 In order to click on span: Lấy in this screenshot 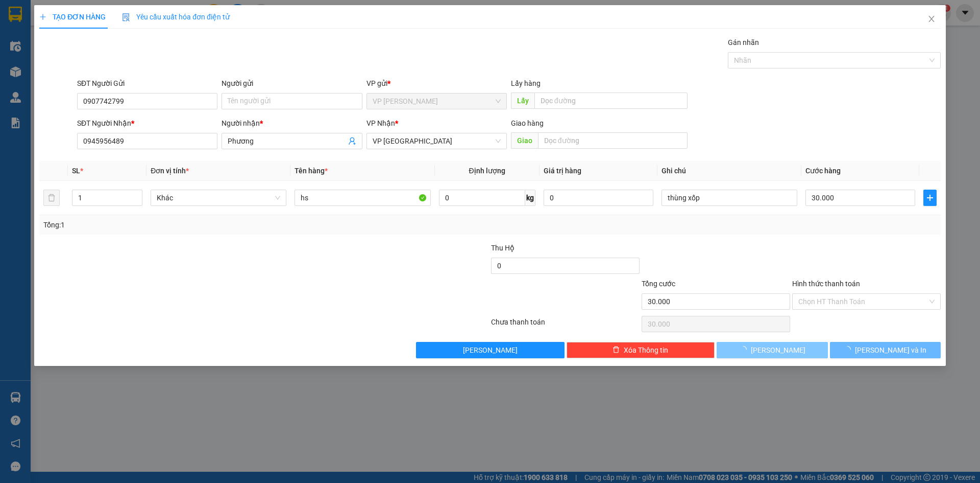, I will do `click(522, 101)`.